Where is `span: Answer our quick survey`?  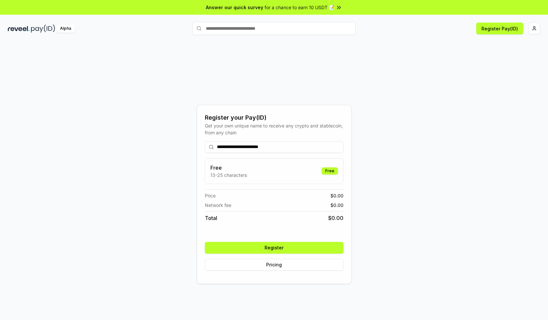
span: Answer our quick survey is located at coordinates (235, 7).